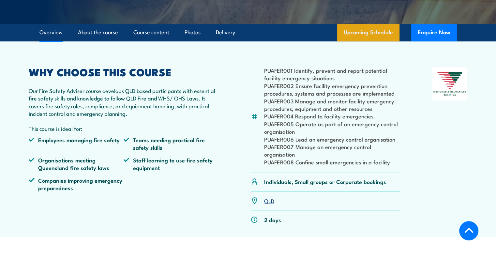 The height and width of the screenshot is (258, 496). Describe the element at coordinates (434, 33) in the screenshot. I see `button: Enquire Now` at that location.